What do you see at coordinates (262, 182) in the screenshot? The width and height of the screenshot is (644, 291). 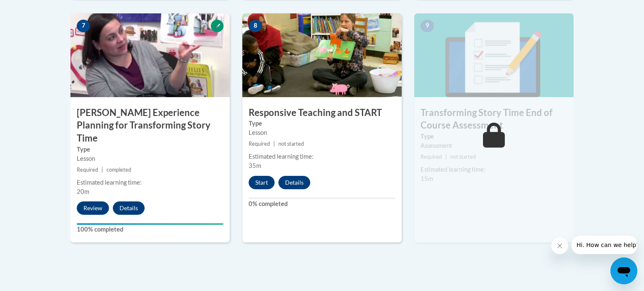 I see `button: Start` at bounding box center [262, 182].